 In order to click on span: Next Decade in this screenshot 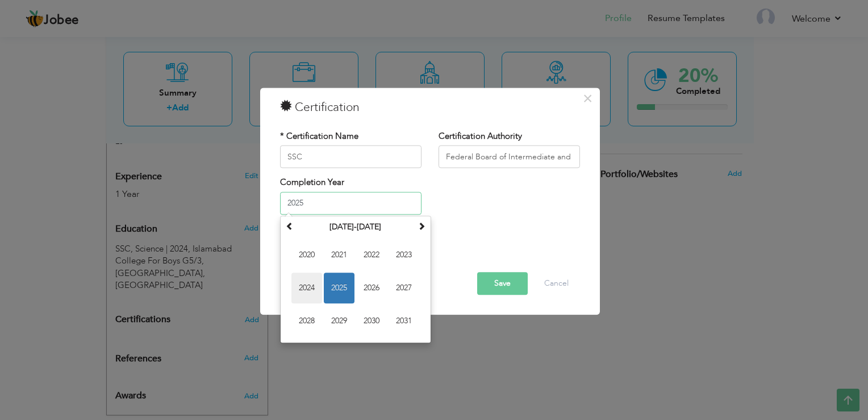, I will do `click(421, 226)`.